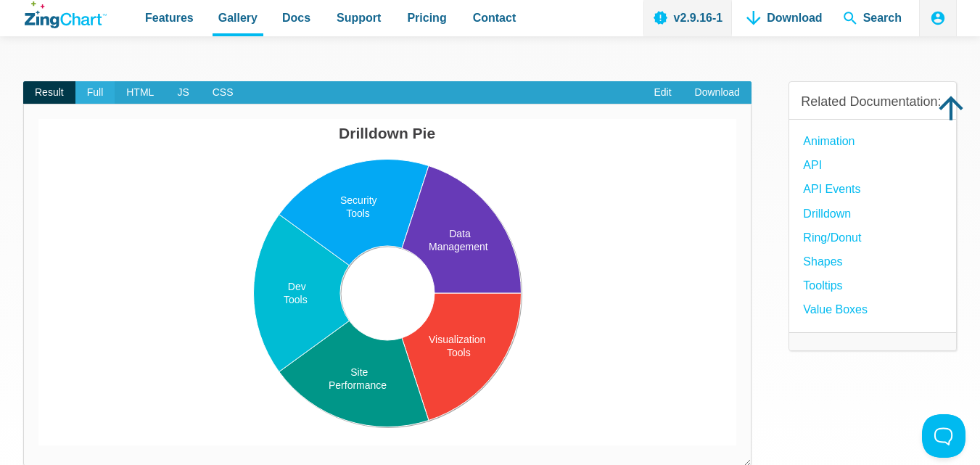 This screenshot has width=980, height=465. I want to click on a: Tooltips, so click(823, 285).